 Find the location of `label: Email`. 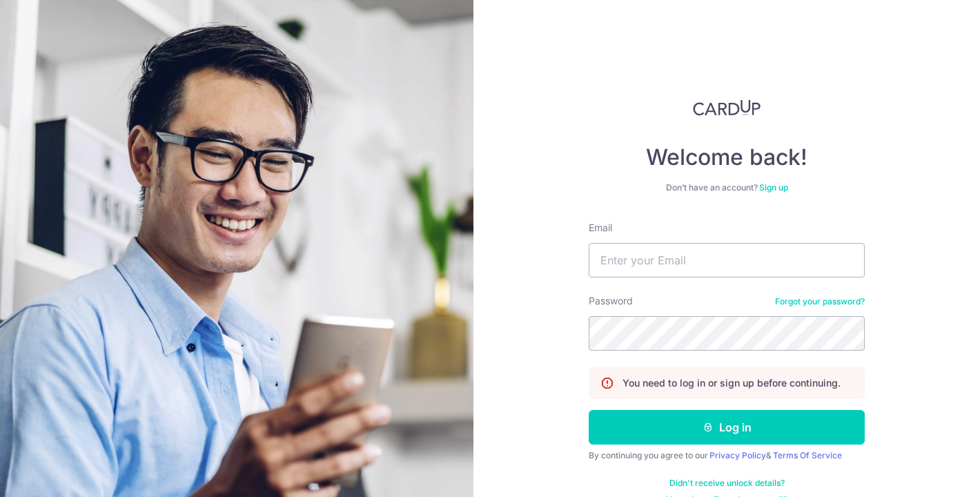

label: Email is located at coordinates (601, 228).